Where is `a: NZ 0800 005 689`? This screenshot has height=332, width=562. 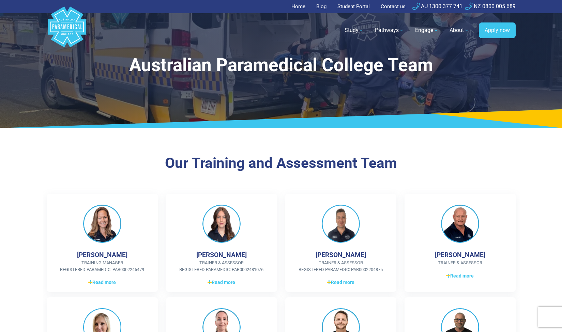 a: NZ 0800 005 689 is located at coordinates (490, 6).